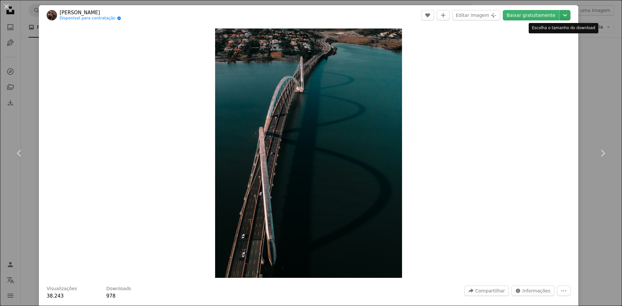 This screenshot has width=622, height=306. What do you see at coordinates (52, 15) in the screenshot?
I see `a: Ir para o perfil de Danilo Borges` at bounding box center [52, 15].